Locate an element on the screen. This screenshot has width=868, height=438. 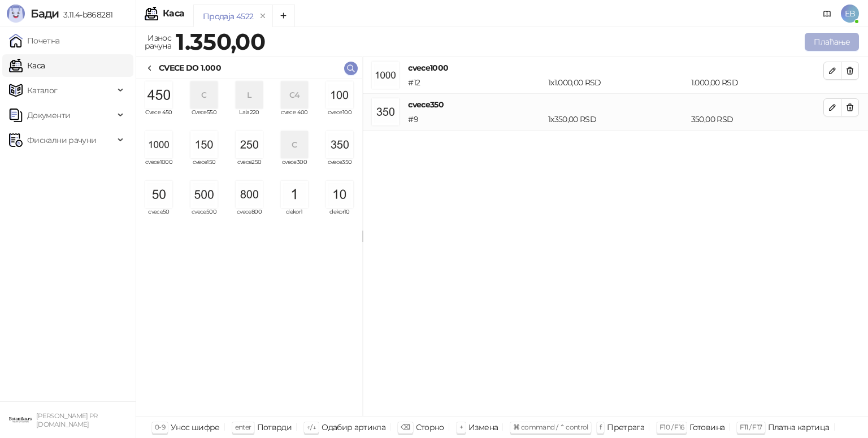
div: # 12 is located at coordinates (476, 82).